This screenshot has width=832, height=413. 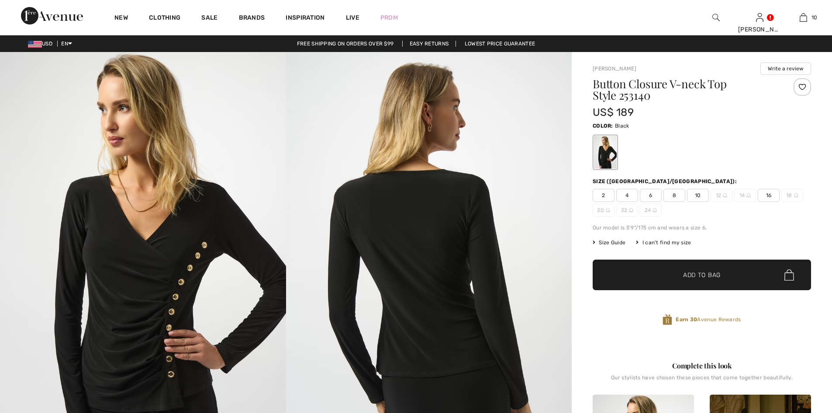 What do you see at coordinates (605, 152) in the screenshot?
I see `div: Black` at bounding box center [605, 152].